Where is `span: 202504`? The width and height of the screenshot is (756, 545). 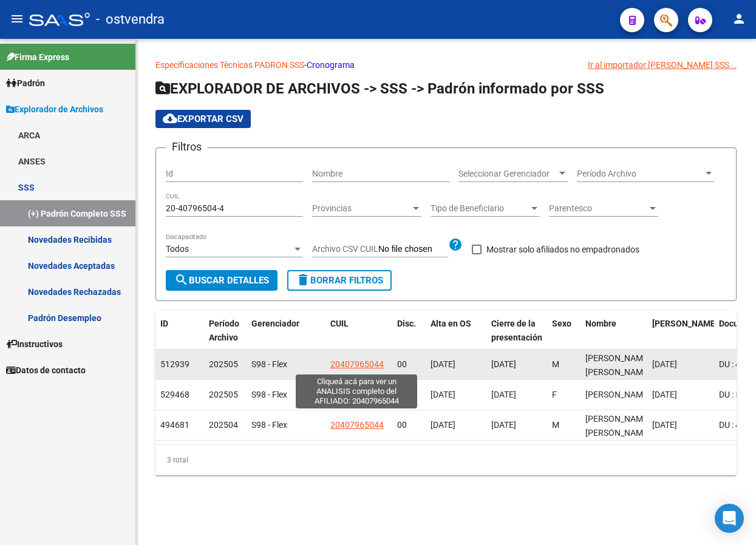
span: 202504 is located at coordinates (223, 424).